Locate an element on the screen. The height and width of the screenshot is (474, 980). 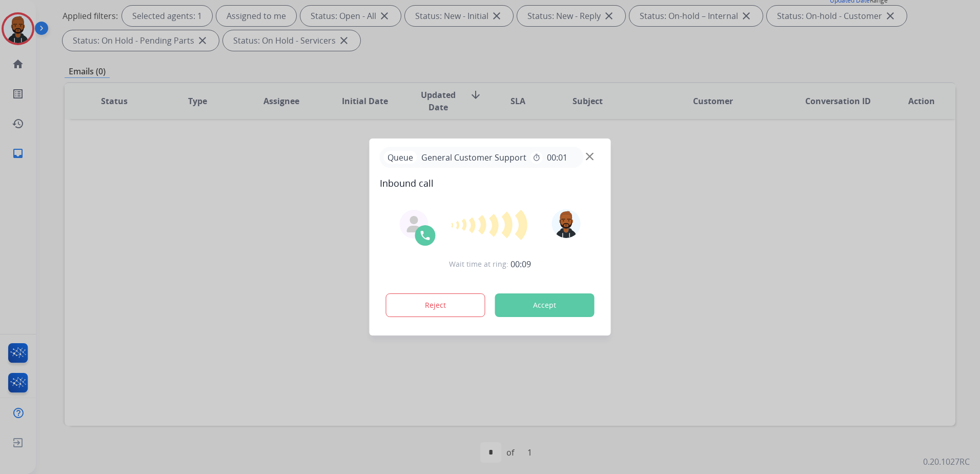
p: Queue is located at coordinates (401, 157).